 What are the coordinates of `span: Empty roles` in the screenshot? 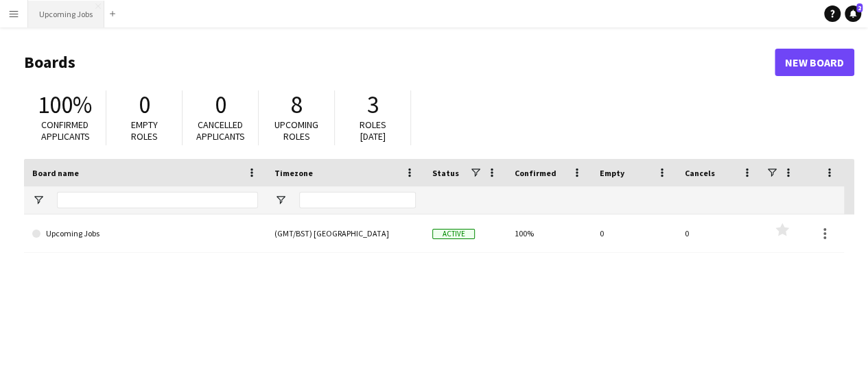 It's located at (144, 130).